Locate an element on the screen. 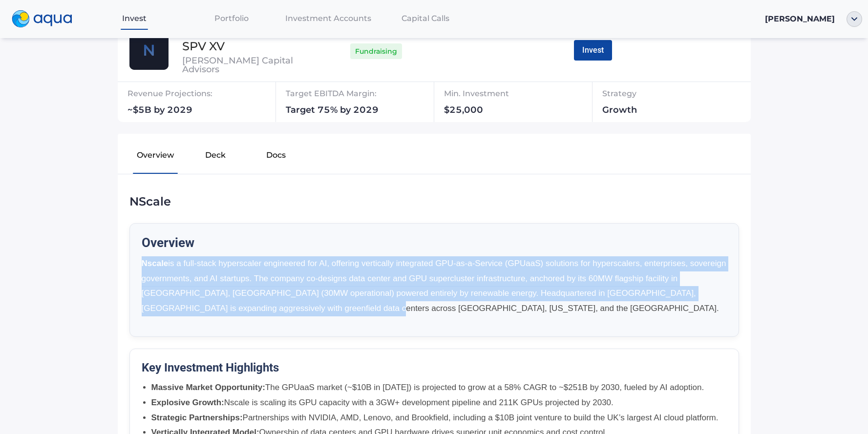 This screenshot has width=868, height=434. div: Strategy is located at coordinates (644, 95).